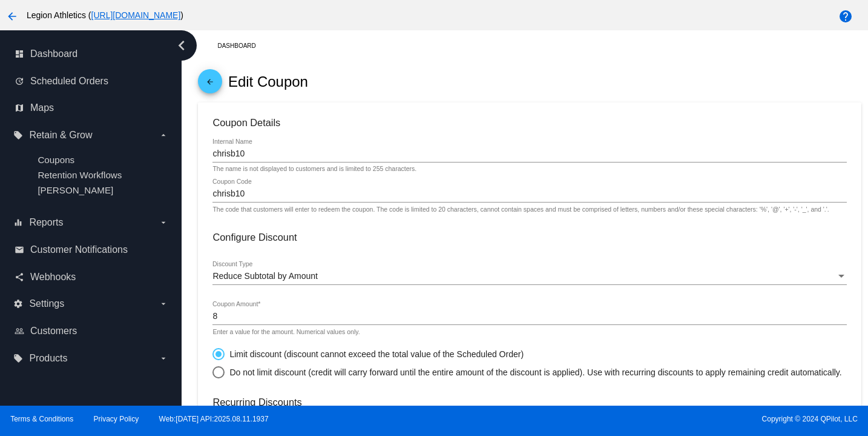 This screenshot has height=436, width=868. I want to click on span: Products, so click(48, 358).